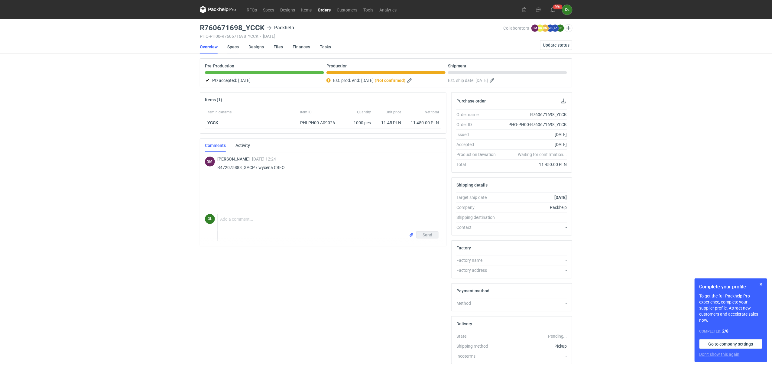 Image resolution: width=772 pixels, height=367 pixels. I want to click on div: Order ID, so click(479, 125).